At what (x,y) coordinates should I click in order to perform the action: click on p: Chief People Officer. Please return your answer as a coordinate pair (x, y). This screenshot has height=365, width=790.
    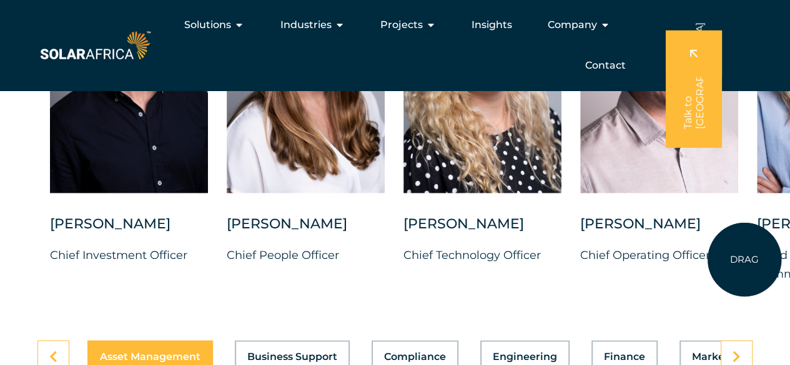
    Looking at the image, I should click on (306, 256).